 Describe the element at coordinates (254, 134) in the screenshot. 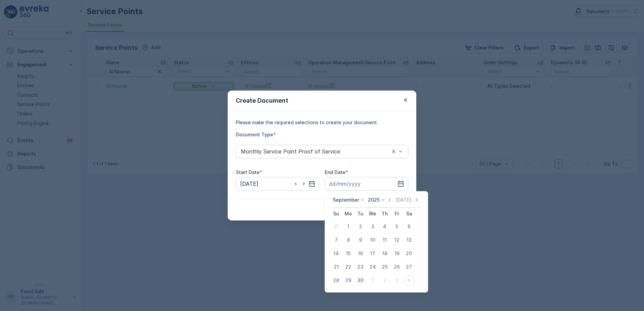

I see `label: Document Type` at that location.